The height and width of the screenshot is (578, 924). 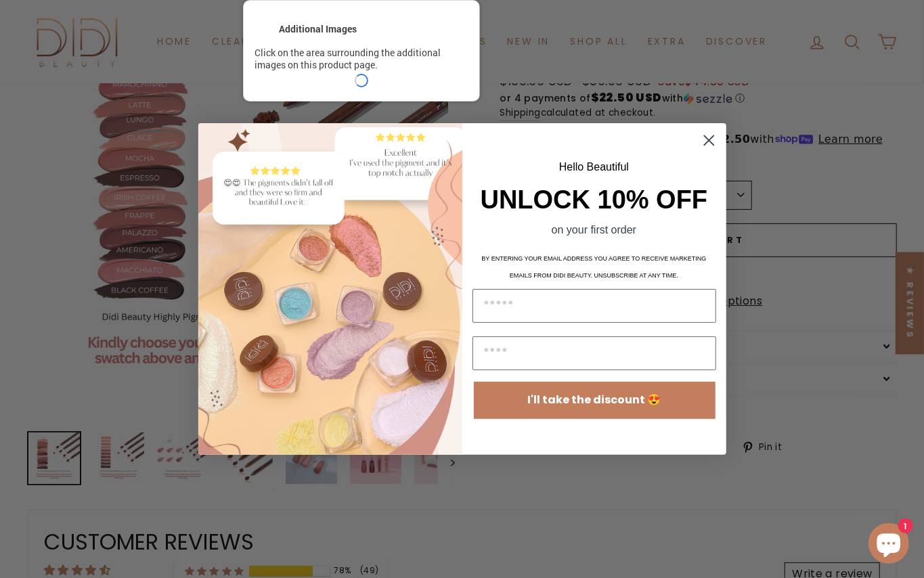 What do you see at coordinates (595, 200) in the screenshot?
I see `span: UNLOCK 10% OFF` at bounding box center [595, 200].